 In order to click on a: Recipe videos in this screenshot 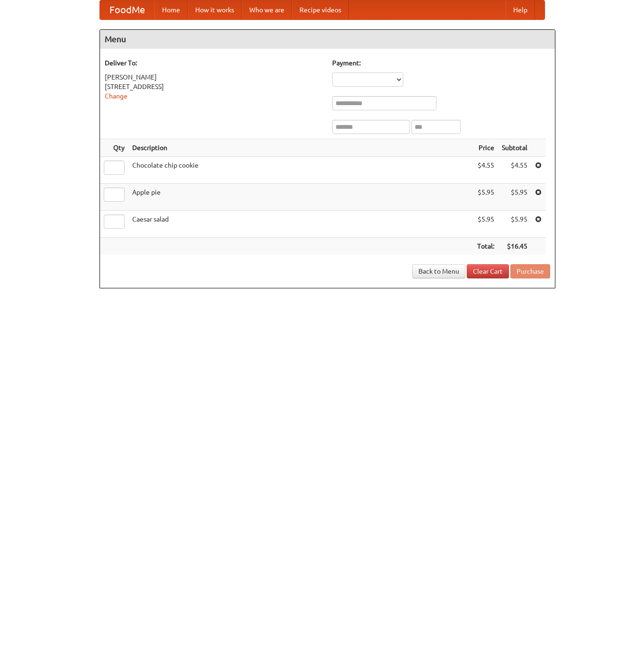, I will do `click(320, 10)`.